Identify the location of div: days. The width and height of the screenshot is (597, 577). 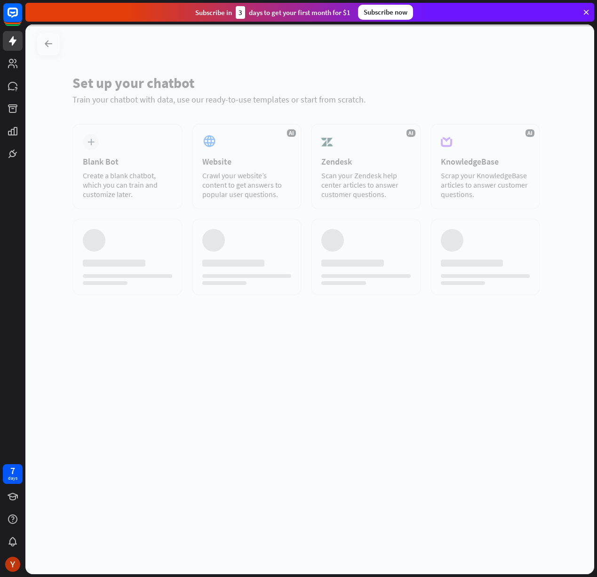
(13, 478).